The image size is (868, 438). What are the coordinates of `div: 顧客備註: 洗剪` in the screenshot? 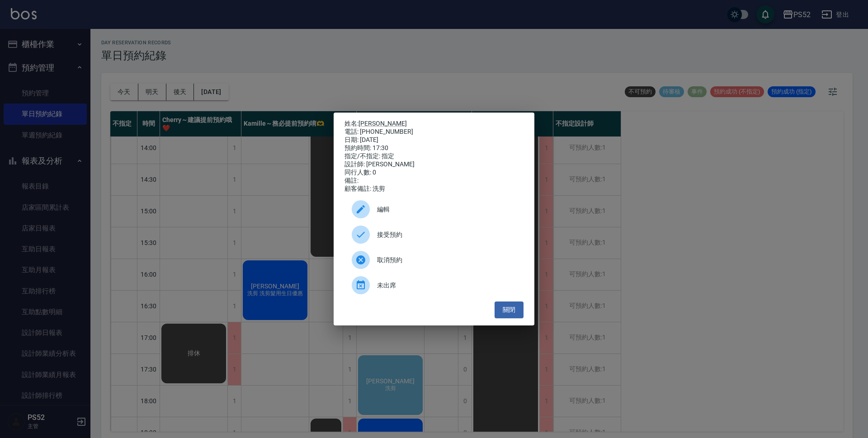 It's located at (434, 189).